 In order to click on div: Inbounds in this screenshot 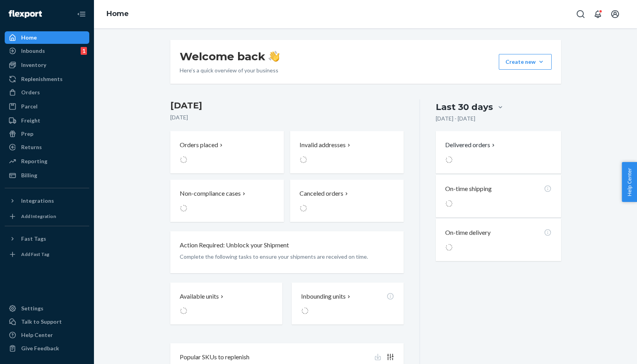, I will do `click(33, 51)`.